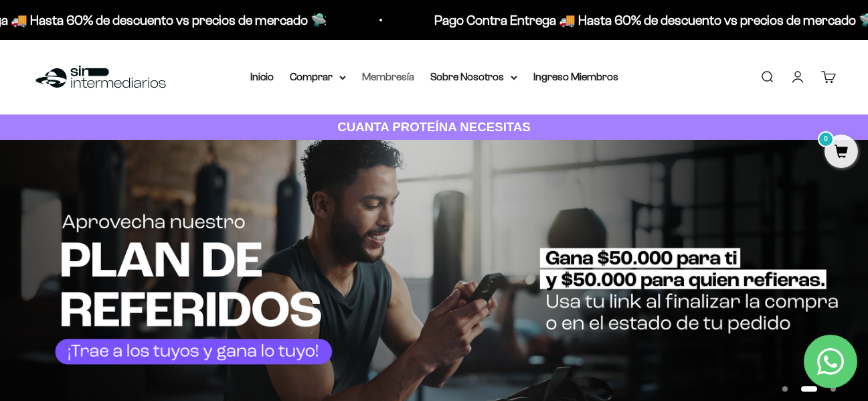  What do you see at coordinates (826, 140) in the screenshot?
I see `mark: 0` at bounding box center [826, 140].